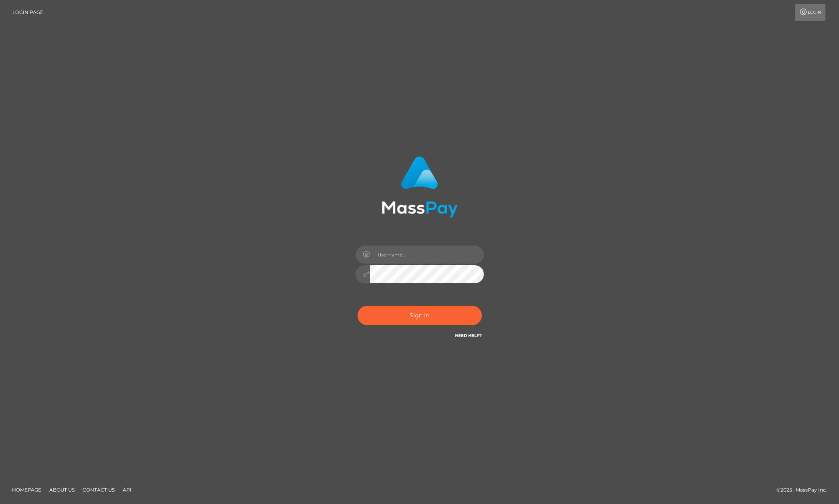  What do you see at coordinates (420, 315) in the screenshot?
I see `button: Sign in` at bounding box center [420, 315].